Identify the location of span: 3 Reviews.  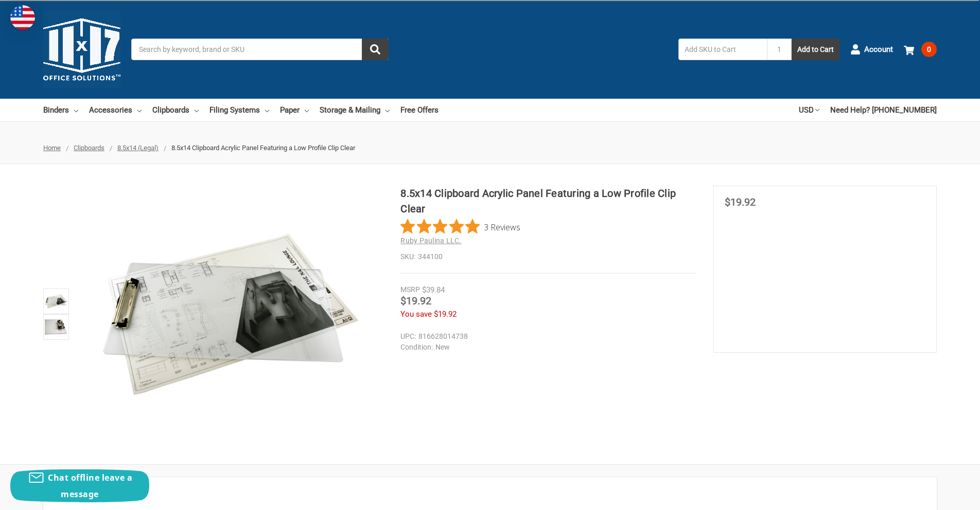
(502, 227).